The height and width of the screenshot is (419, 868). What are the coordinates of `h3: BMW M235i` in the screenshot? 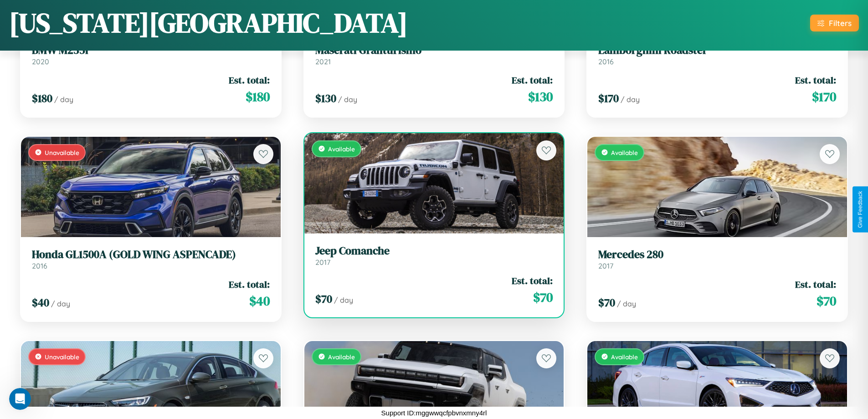 It's located at (150, 50).